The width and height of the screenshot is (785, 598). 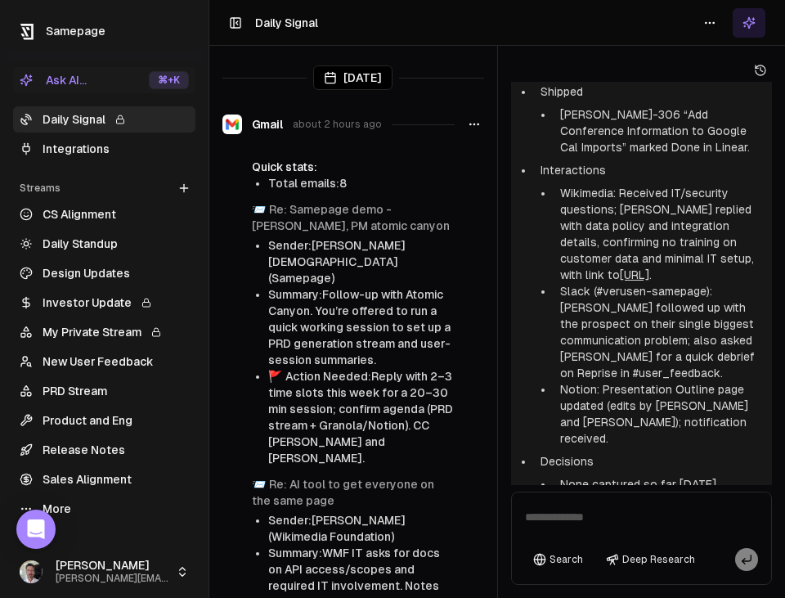 I want to click on a: CS Alignment, so click(x=104, y=214).